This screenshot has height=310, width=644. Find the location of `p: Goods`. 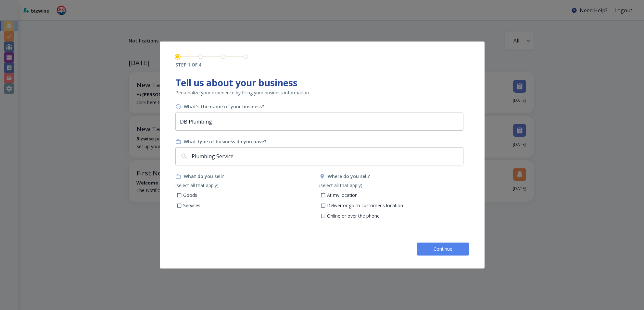

p: Goods is located at coordinates (190, 196).